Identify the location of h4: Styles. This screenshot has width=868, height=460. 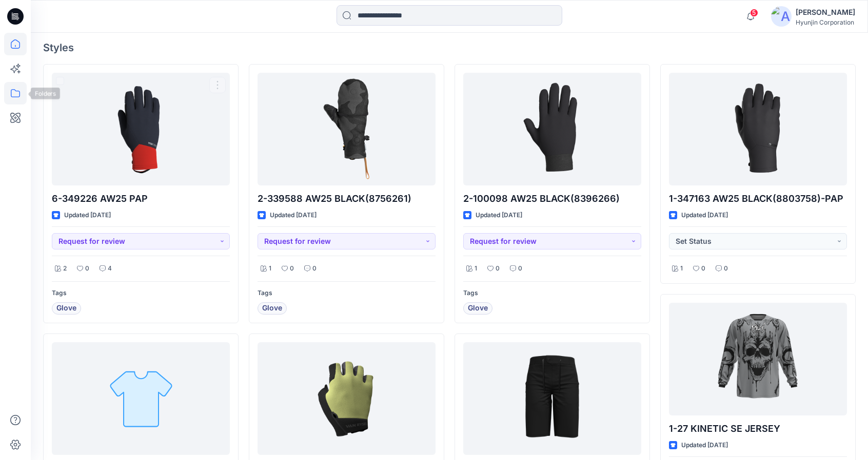
(449, 47).